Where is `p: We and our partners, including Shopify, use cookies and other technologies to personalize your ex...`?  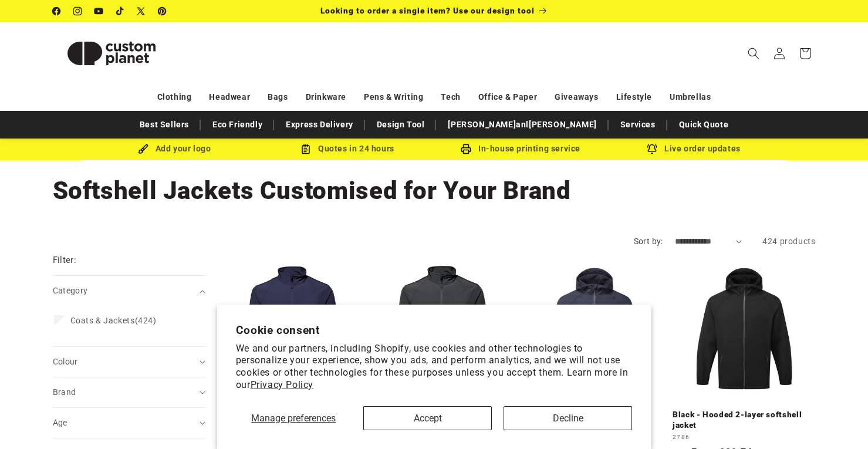
p: We and our partners, including Shopify, use cookies and other technologies to personalize your ex... is located at coordinates (435, 367).